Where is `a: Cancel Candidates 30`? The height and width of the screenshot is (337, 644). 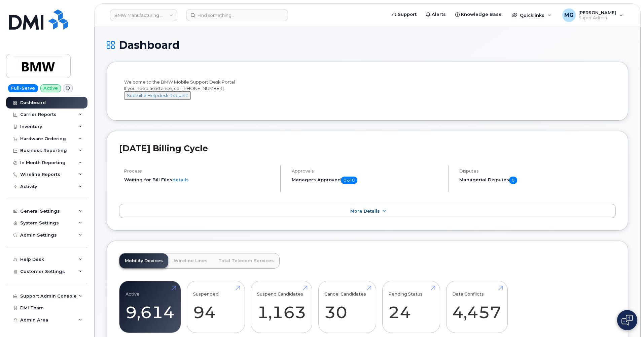
a: Cancel Candidates 30 is located at coordinates (347, 307).